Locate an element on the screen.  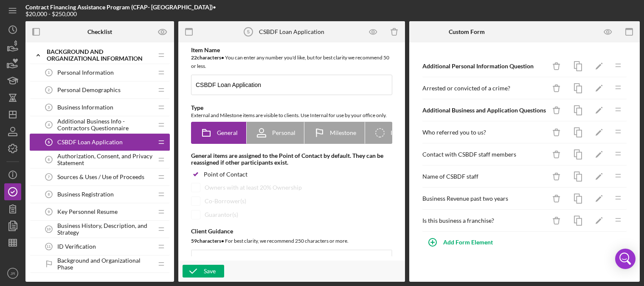
button: Save is located at coordinates (203, 271).